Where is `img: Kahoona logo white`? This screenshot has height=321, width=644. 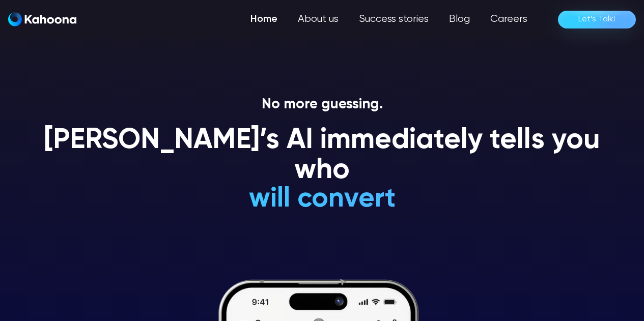
img: Kahoona logo white is located at coordinates (42, 19).